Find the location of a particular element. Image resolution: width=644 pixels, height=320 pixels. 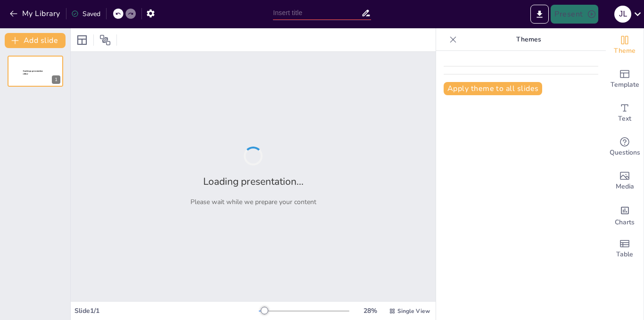

div: 28 % is located at coordinates (370, 311).